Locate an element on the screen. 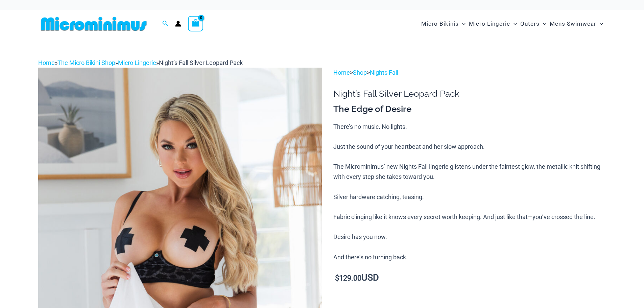 This screenshot has width=644, height=308. span: Micro Lingerie is located at coordinates (490, 24).